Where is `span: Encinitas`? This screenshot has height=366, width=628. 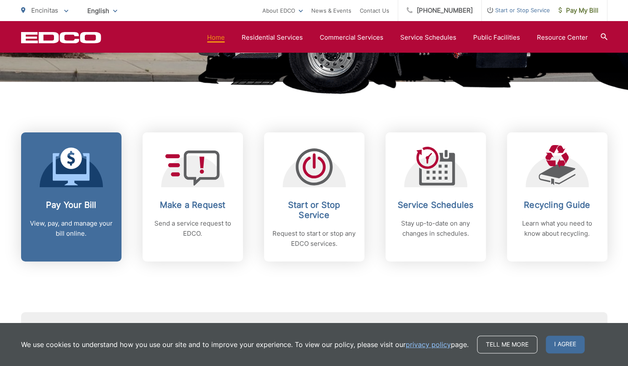
span: Encinitas is located at coordinates (45, 10).